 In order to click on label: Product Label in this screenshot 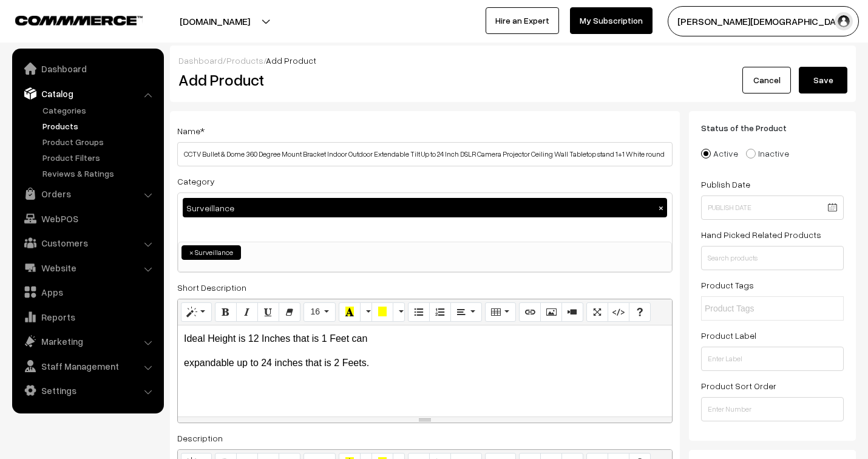, I will do `click(728, 335)`.